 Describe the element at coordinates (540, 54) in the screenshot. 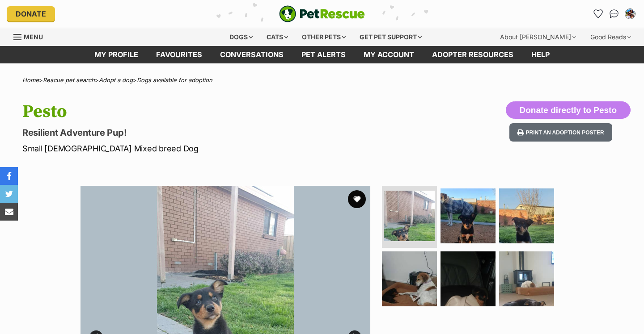

I see `a: Help` at that location.